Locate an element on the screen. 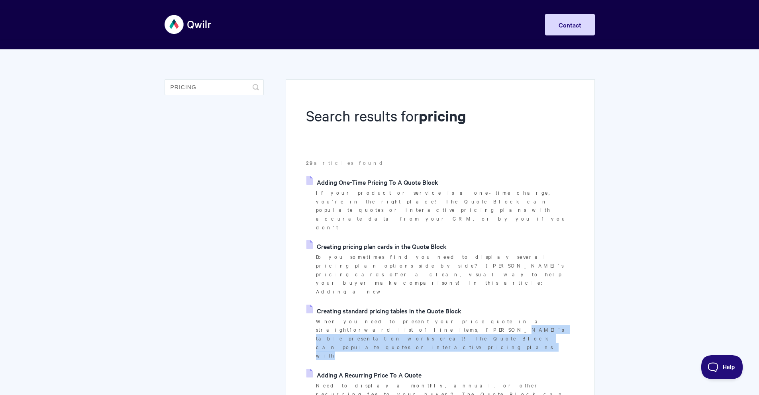  img: Qwilr Help Center is located at coordinates (188, 24).